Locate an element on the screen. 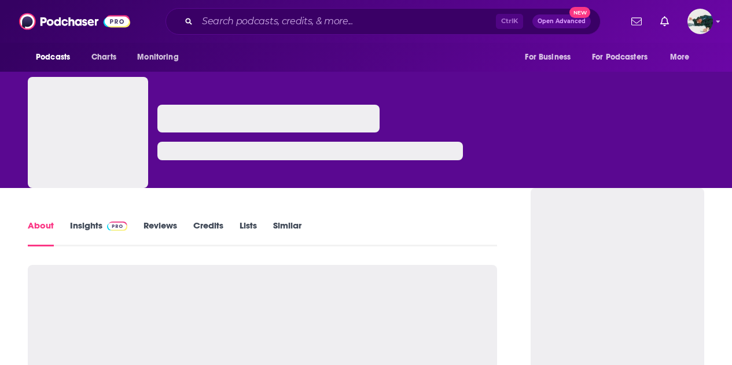  span: New is located at coordinates (580, 12).